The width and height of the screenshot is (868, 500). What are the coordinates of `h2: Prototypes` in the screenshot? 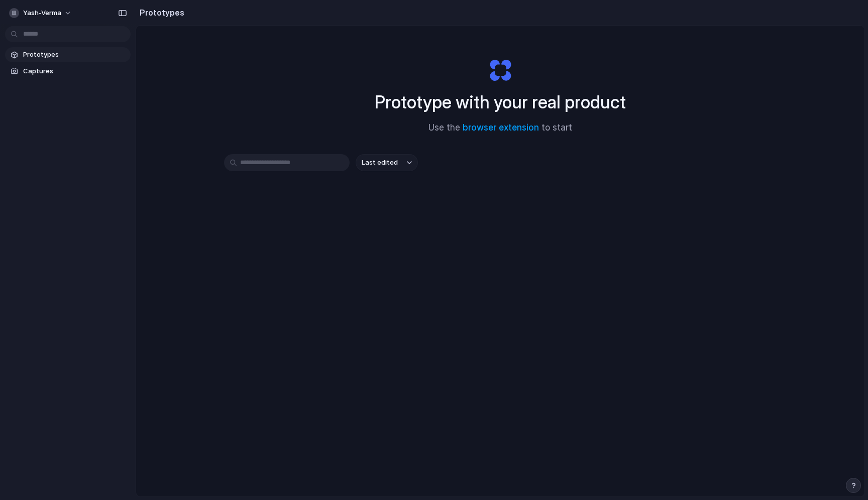 It's located at (160, 13).